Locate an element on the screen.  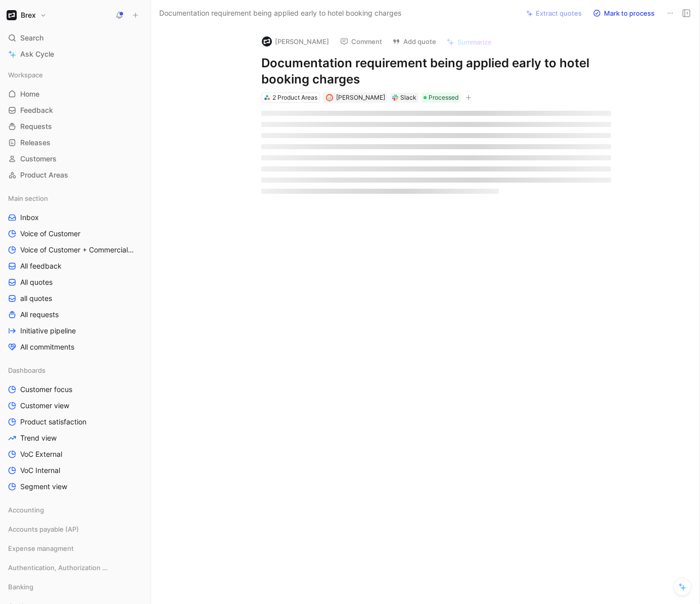
a: All requests is located at coordinates (76, 314).